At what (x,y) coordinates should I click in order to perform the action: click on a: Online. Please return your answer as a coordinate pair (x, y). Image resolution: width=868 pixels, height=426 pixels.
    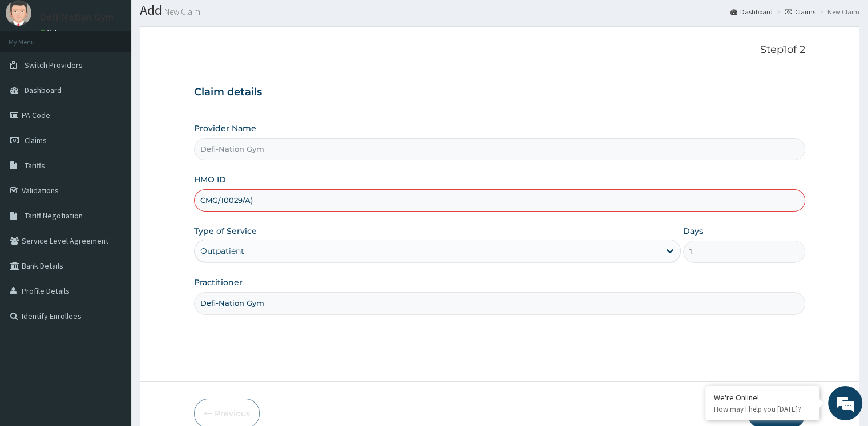
    Looking at the image, I should click on (54, 32).